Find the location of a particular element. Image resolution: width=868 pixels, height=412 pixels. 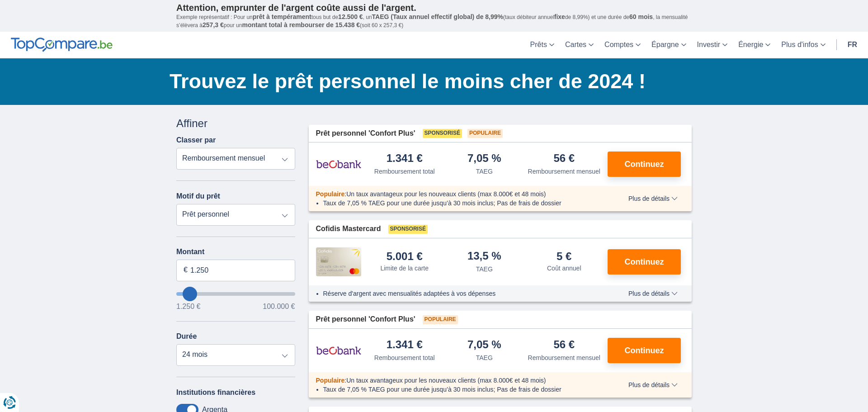

a: wantToBorrow is located at coordinates (236, 294).